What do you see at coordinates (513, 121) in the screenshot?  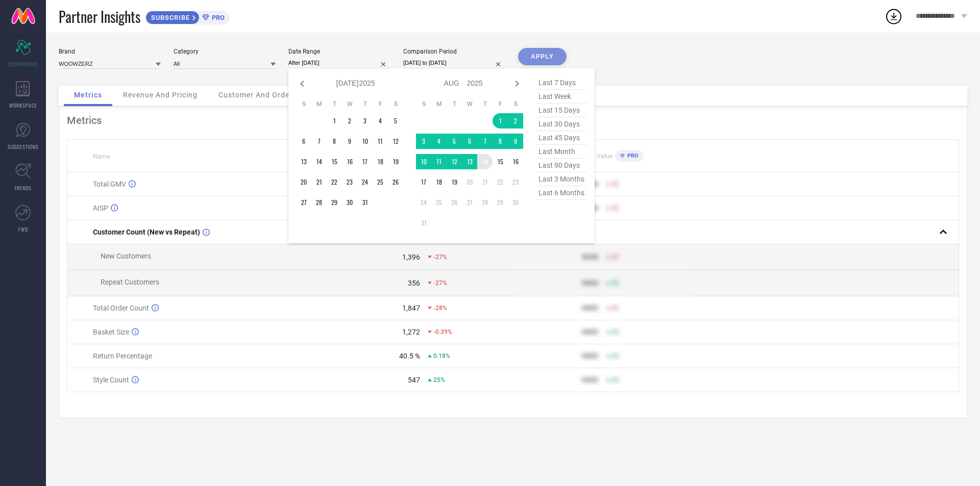 I see `div: Metrics` at bounding box center [513, 121].